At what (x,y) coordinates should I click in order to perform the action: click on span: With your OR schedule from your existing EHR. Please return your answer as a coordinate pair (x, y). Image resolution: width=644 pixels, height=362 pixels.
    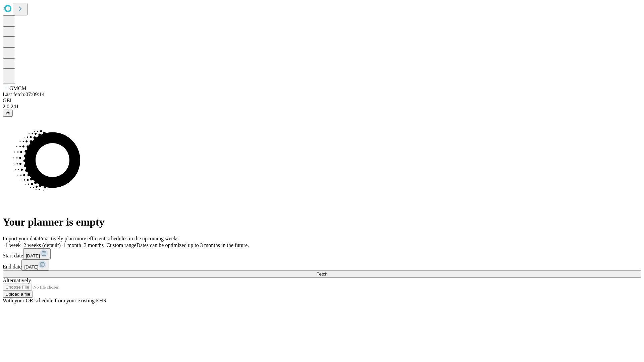
    Looking at the image, I should click on (55, 300).